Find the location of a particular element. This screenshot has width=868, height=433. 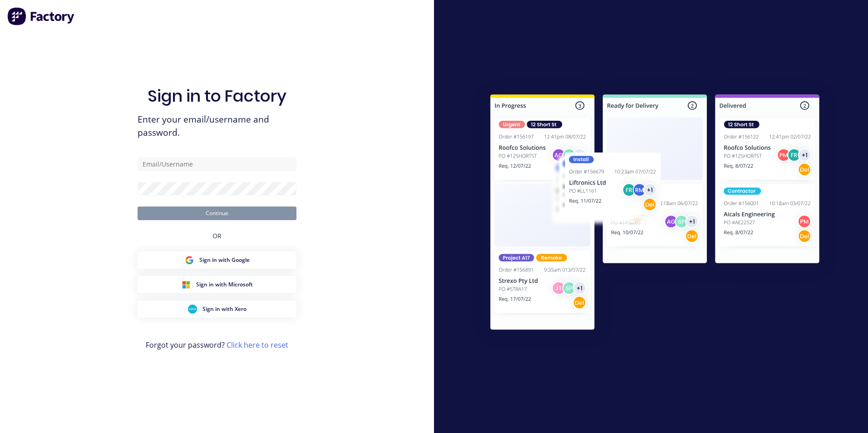

span: Sign in with Microsoft is located at coordinates (224, 285).